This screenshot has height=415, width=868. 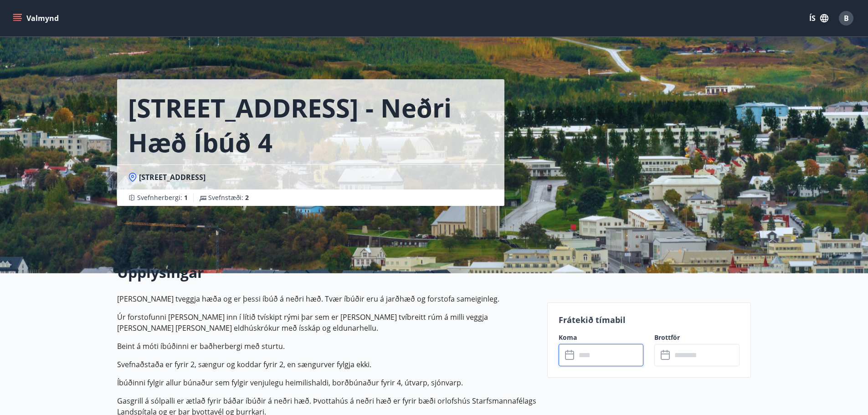 What do you see at coordinates (327, 383) in the screenshot?
I see `p: Íbúðinni fylgir allur búnaður sem fylgir venjulegu heimilishaldi, borðbúnaður fyrir 4, útvarp, sj...` at bounding box center [327, 383].